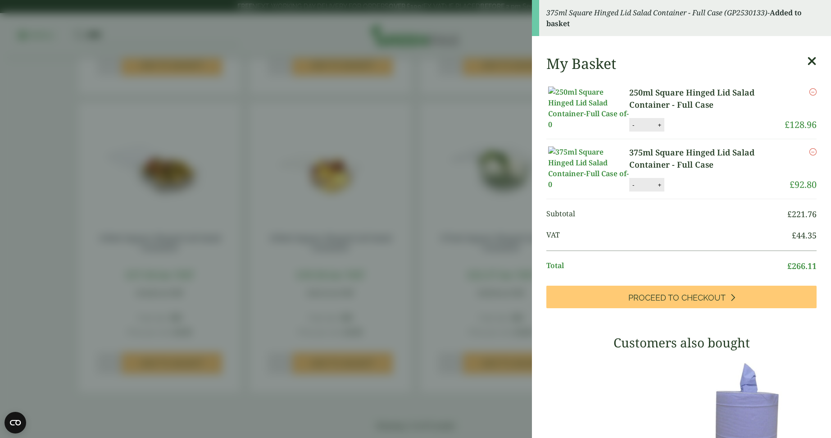 Image resolution: width=831 pixels, height=438 pixels. I want to click on bdi: 128.96, so click(800, 124).